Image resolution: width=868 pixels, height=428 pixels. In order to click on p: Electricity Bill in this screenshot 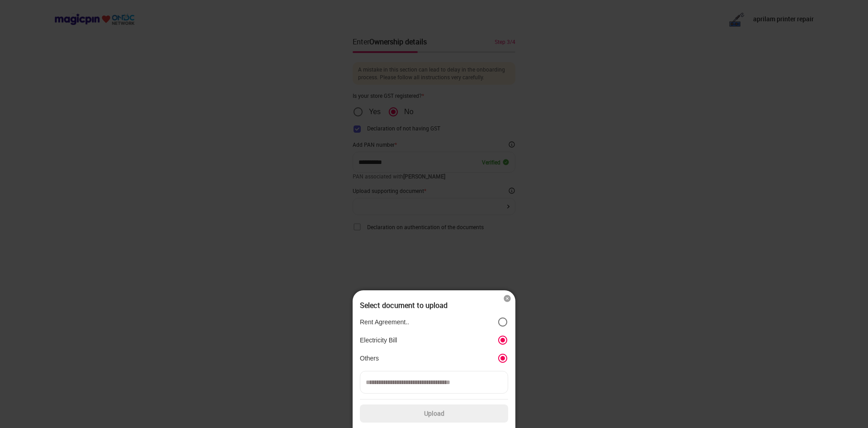, I will do `click(378, 340)`.